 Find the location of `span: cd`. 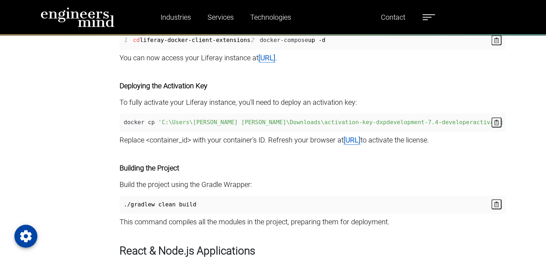

span: cd is located at coordinates (136, 40).